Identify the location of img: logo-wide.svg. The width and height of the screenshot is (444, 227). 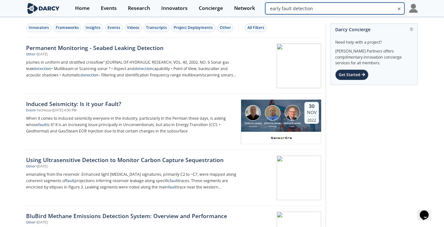
(43, 8).